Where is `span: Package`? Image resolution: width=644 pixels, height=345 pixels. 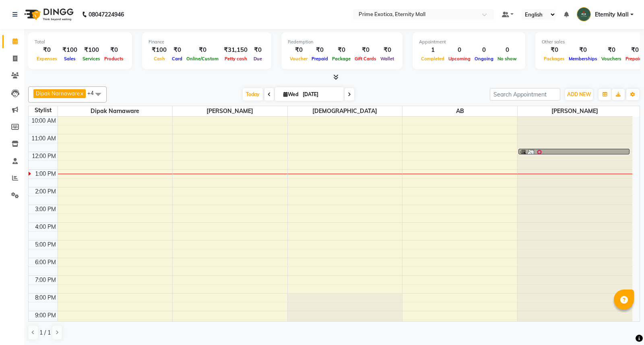
span: Package is located at coordinates (342, 59).